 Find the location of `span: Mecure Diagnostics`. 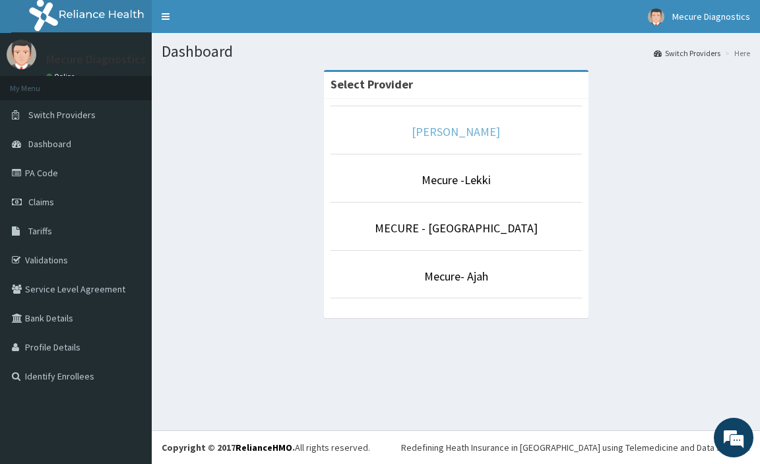

span: Mecure Diagnostics is located at coordinates (711, 16).